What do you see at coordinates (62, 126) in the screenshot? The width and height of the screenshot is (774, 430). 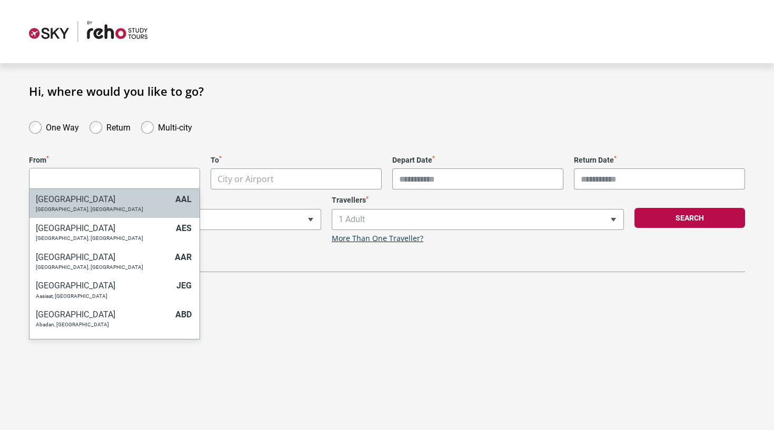 I see `label: One Way` at bounding box center [62, 126].